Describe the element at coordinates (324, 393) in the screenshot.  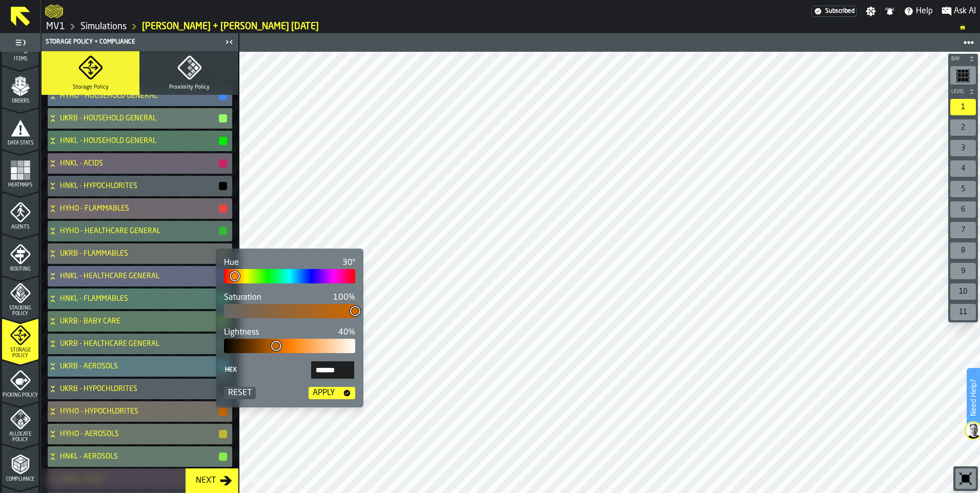
I see `div: Apply` at that location.